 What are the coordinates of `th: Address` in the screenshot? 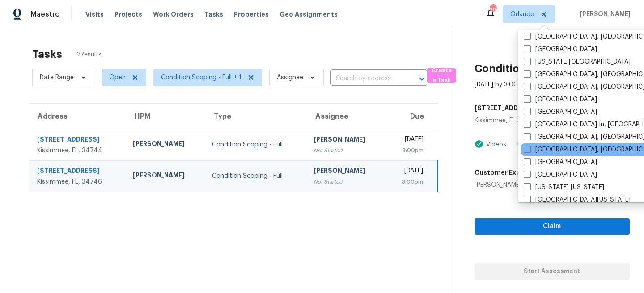 It's located at (77, 116).